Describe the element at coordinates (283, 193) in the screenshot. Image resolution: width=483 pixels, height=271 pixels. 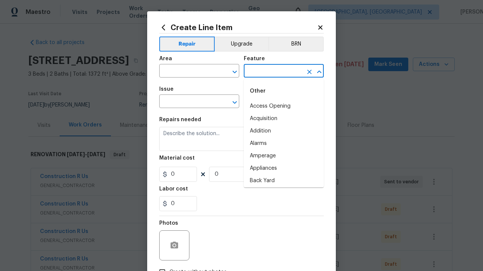
I see `li: Bands` at that location.